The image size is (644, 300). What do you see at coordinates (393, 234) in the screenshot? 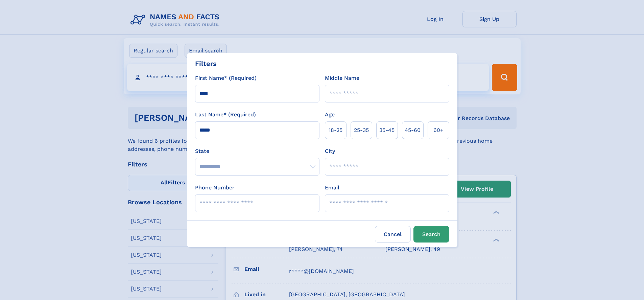
I see `label: Cancel` at bounding box center [393, 234].